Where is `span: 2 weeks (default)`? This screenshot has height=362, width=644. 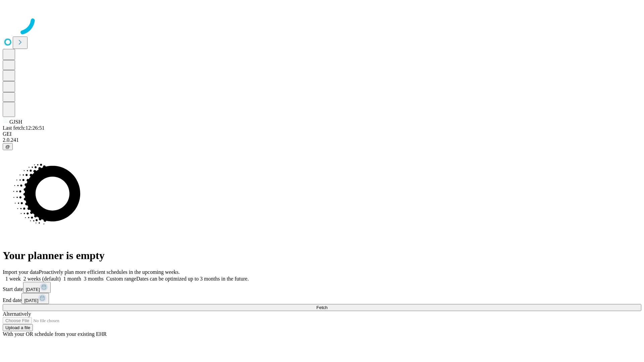 span: 2 weeks (default) is located at coordinates (42, 278).